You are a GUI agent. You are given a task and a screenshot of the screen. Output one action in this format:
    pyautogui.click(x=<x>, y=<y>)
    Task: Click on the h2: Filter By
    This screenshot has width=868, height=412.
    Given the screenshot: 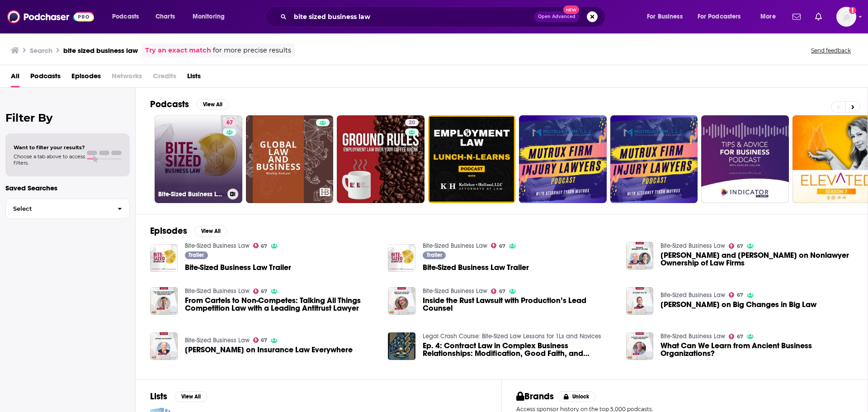 What is the action you would take?
    pyautogui.click(x=67, y=117)
    